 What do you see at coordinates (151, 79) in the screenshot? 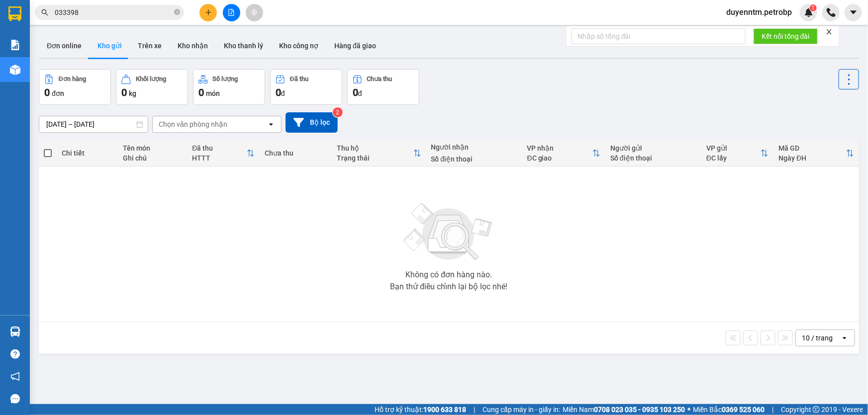
I see `div: Khối lượng` at bounding box center [151, 79].